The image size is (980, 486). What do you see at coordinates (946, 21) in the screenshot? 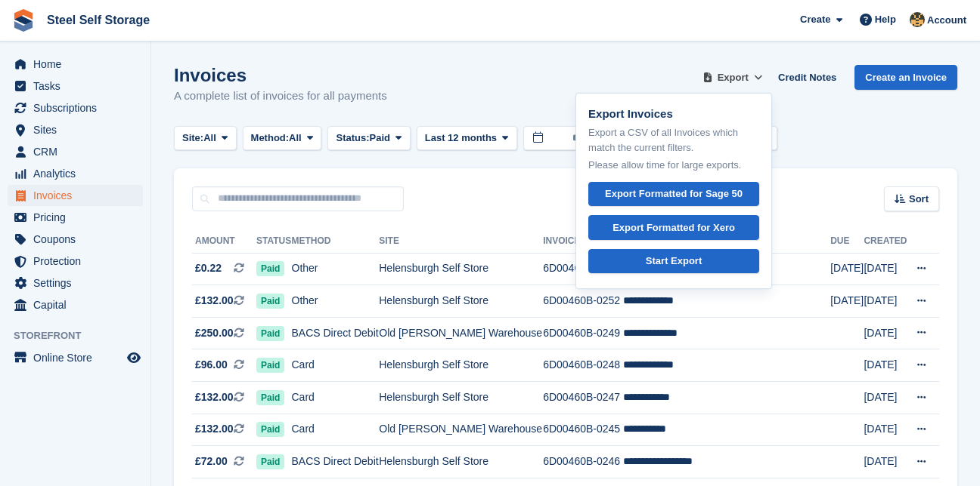
I see `span: Account` at bounding box center [946, 21].